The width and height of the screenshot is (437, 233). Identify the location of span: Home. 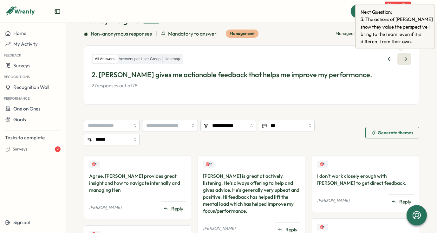
(20, 33).